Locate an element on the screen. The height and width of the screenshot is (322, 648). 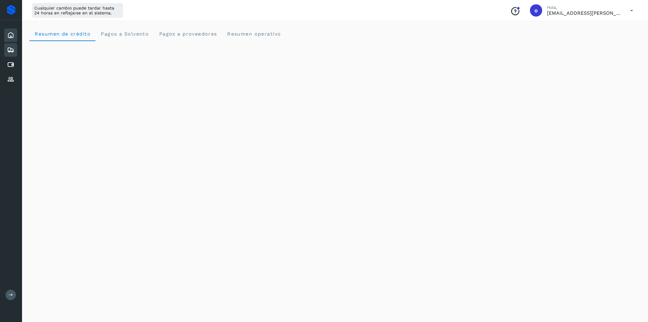
span: Pagos a Solvento is located at coordinates (125, 34).